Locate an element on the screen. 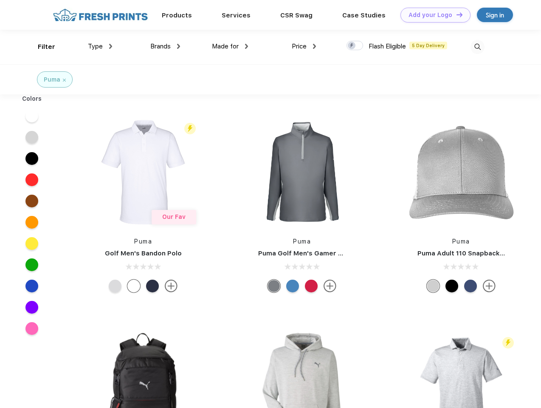 Image resolution: width=541 pixels, height=408 pixels. a: Puma Golf Men's Gamer Golf Quarter-Zip is located at coordinates (325, 253).